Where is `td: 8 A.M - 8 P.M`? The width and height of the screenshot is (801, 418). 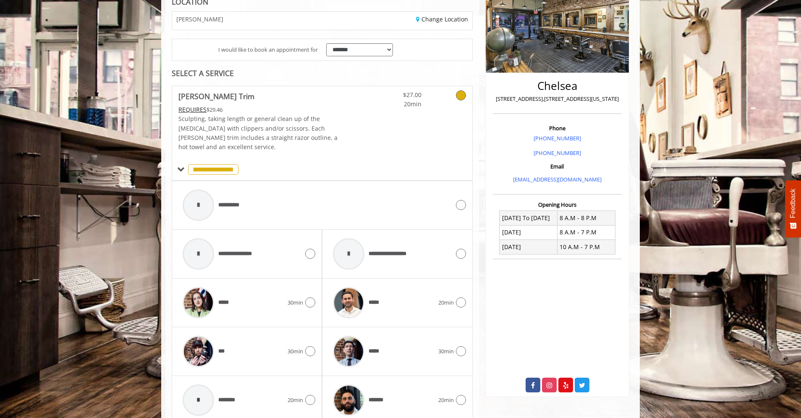
td: 8 A.M - 8 P.M is located at coordinates (586, 218).